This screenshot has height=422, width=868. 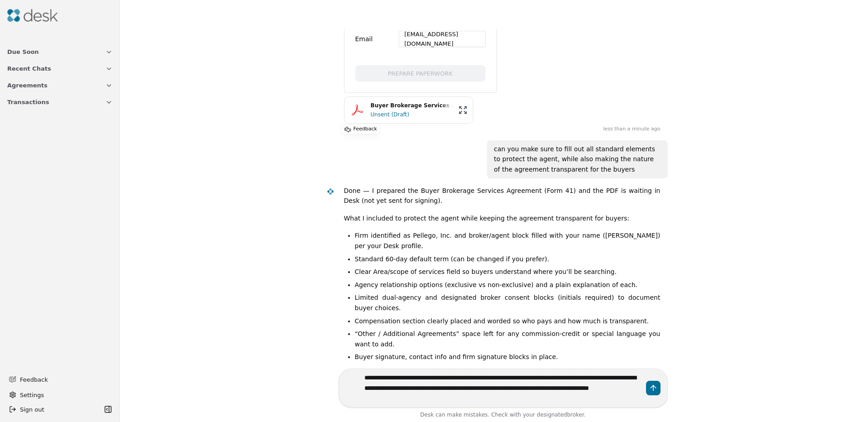 I want to click on div: Unsent (Draft), so click(x=412, y=115).